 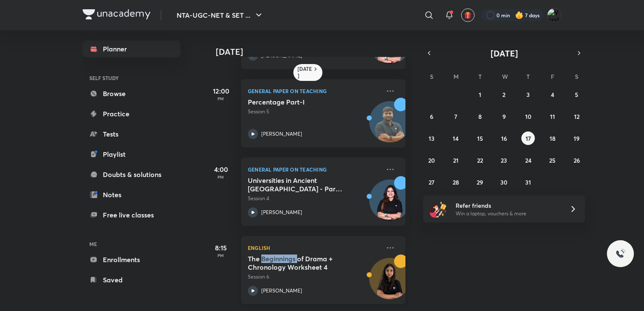 What do you see at coordinates (504, 94) in the screenshot?
I see `button: July 2, 2025` at bounding box center [504, 94].